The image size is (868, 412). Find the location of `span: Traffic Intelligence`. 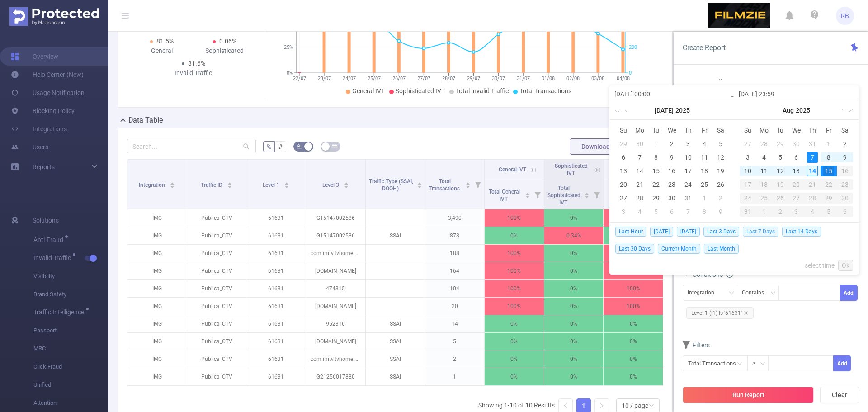

span: Traffic Intelligence is located at coordinates (60, 312).